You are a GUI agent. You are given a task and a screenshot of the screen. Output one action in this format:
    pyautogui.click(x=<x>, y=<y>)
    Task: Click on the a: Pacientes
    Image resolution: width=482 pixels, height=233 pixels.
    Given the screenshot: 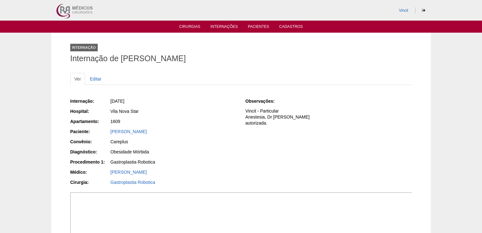 What is the action you would take?
    pyautogui.click(x=258, y=28)
    